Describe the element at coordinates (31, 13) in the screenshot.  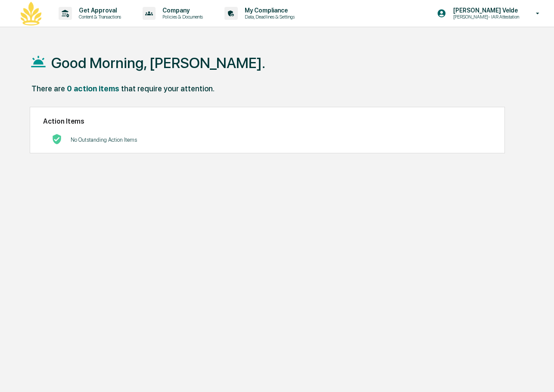
I see `img: logo` at that location.